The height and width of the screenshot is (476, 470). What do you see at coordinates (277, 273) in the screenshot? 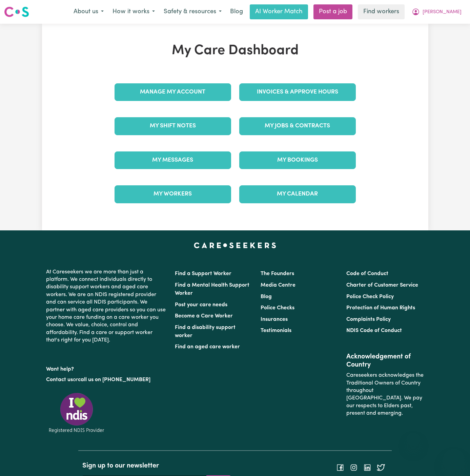
I see `a: The Founders` at bounding box center [277, 273].